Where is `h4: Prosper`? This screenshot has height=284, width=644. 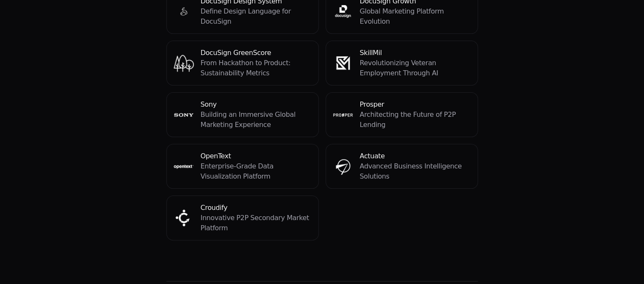 h4: Prosper is located at coordinates (416, 104).